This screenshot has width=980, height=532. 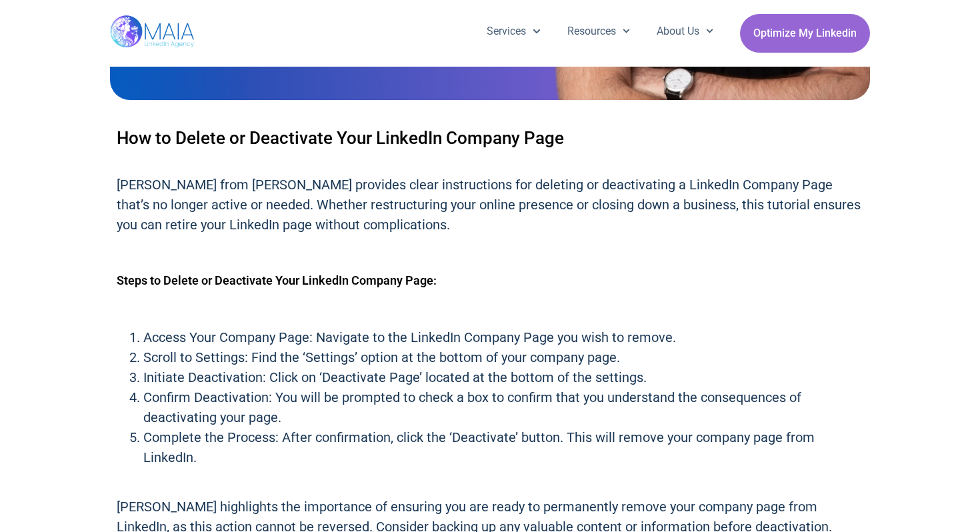 I want to click on li: Initiate Deactivation: Click on ‘Deactivate Page’ located at the bottom of the settings., so click(x=504, y=377).